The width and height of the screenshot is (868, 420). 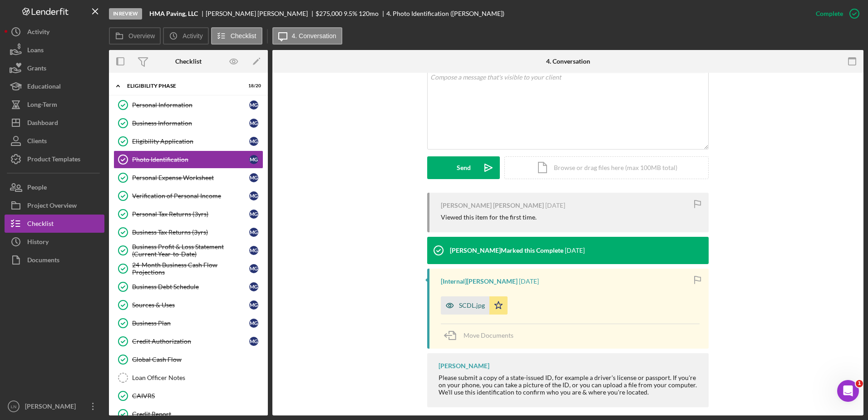 What do you see at coordinates (198, 378) in the screenshot?
I see `div: Loan Officer Notes` at bounding box center [198, 378].